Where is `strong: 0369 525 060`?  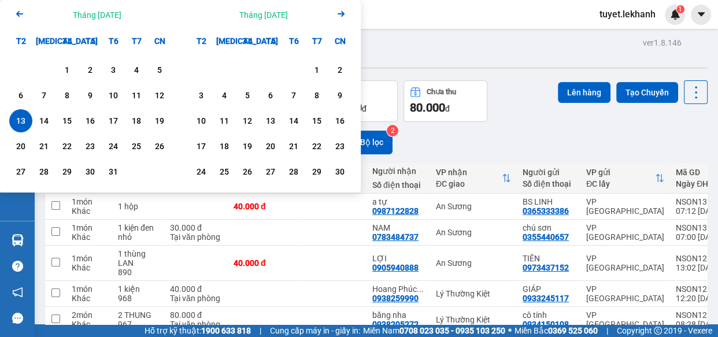 strong: 0369 525 060 is located at coordinates (573, 331).